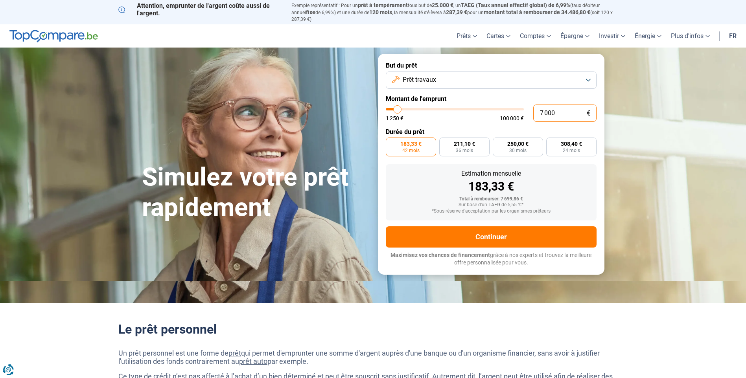 This screenshot has height=378, width=746. Describe the element at coordinates (690, 36) in the screenshot. I see `a: Plus d'infos` at that location.